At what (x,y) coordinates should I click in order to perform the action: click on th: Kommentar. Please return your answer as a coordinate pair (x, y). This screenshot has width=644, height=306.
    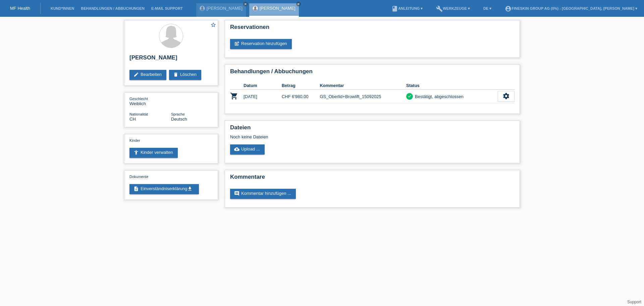
    Looking at the image, I should click on (363, 86).